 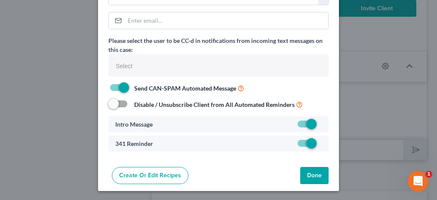 I want to click on label: 341 Reminder, so click(x=134, y=144).